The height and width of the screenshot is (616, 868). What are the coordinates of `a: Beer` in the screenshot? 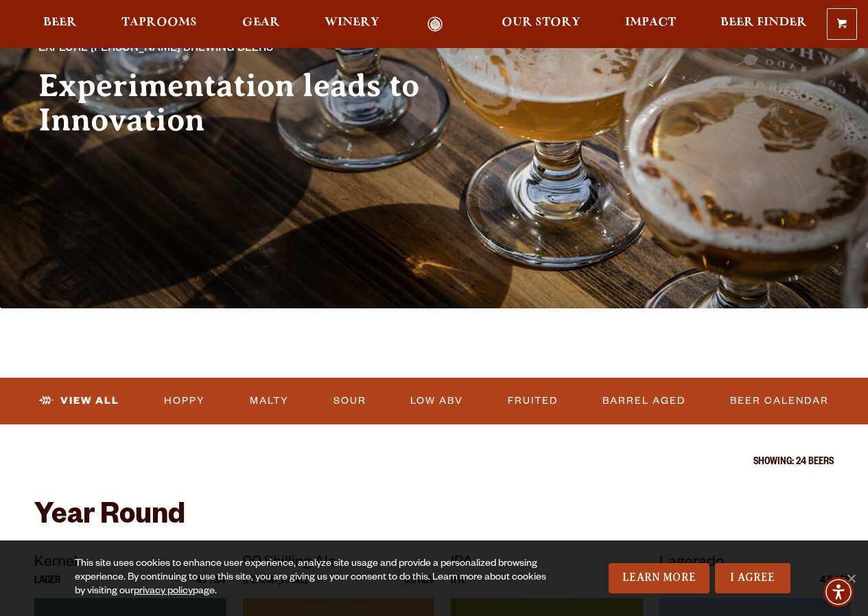 It's located at (59, 24).